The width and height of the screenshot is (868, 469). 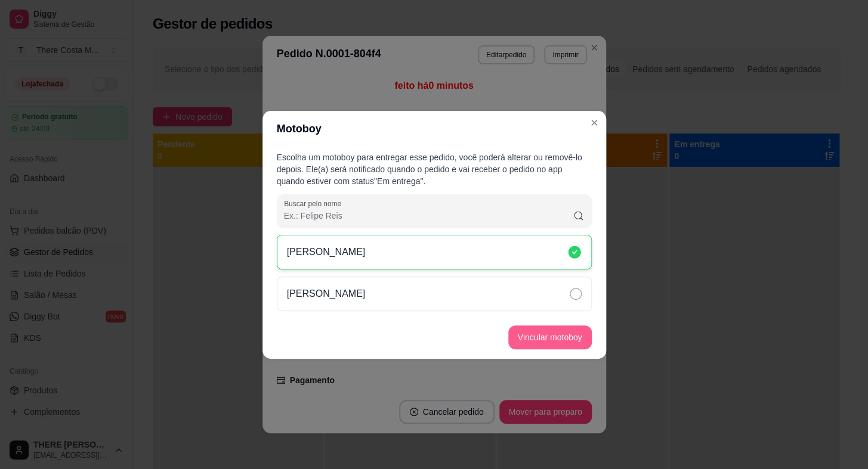 I want to click on p: Escolha um motoboy para entregar esse pedido, você poderá alterar ou removê-lo depois. Ele(a) ser..., so click(x=434, y=170).